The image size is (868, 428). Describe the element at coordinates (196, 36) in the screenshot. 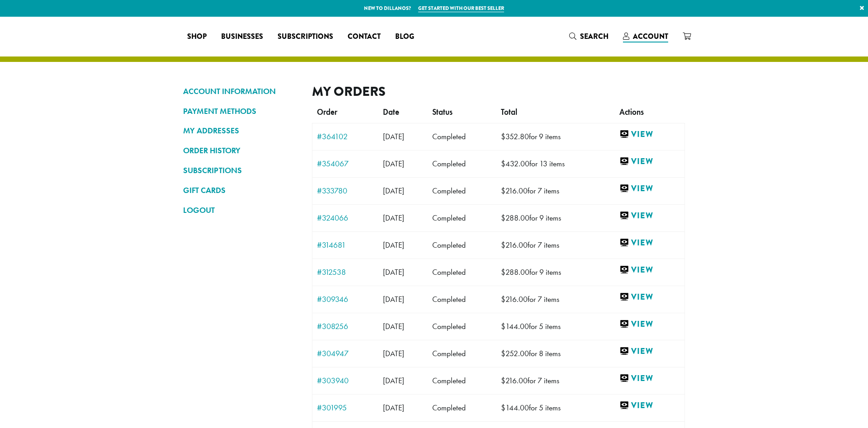

I see `a: Shop` at that location.